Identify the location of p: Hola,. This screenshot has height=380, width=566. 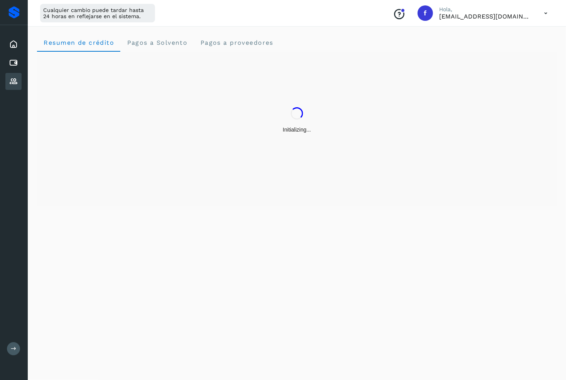
(485, 9).